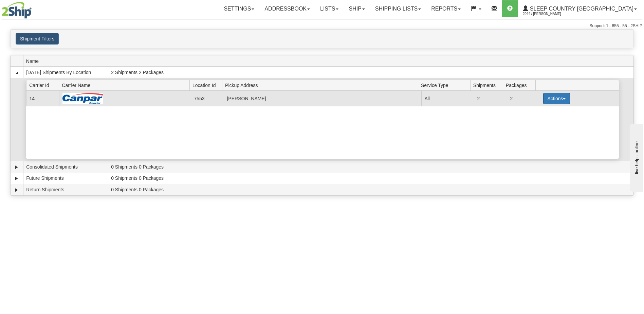 The image size is (644, 314). What do you see at coordinates (66, 167) in the screenshot?
I see `td: Consolidated Shipments` at bounding box center [66, 167].